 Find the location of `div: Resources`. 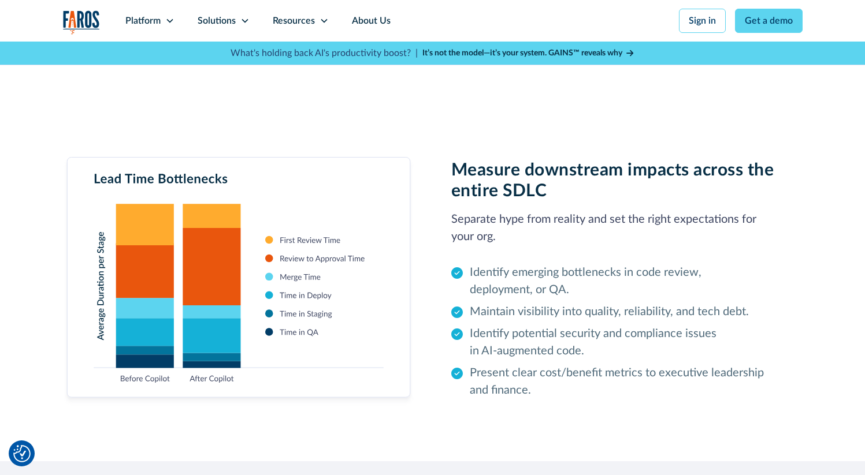

div: Resources is located at coordinates (293, 21).